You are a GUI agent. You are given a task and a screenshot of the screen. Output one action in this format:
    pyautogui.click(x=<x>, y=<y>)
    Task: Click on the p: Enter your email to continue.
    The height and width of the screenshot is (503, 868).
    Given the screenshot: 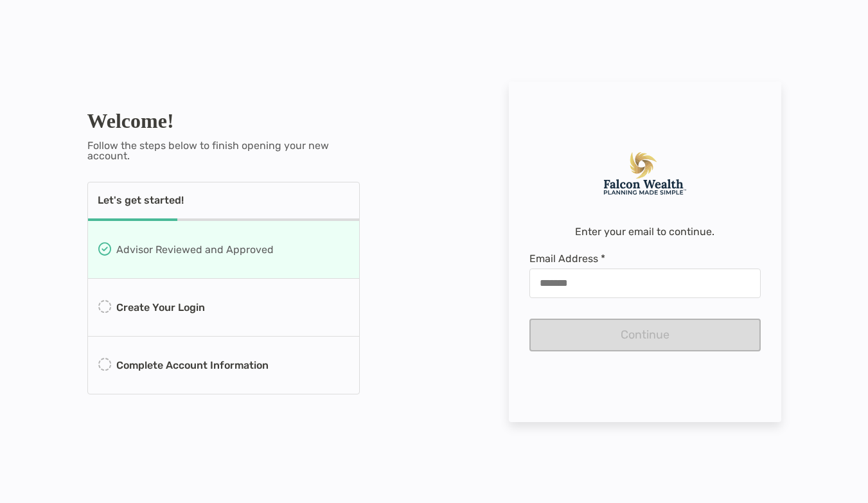 What is the action you would take?
    pyautogui.click(x=645, y=232)
    